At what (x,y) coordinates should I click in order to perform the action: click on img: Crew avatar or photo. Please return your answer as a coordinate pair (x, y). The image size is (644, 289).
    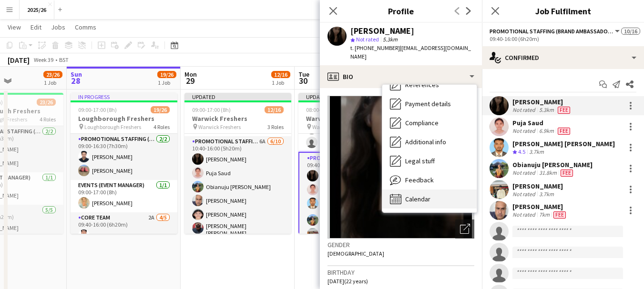
    Looking at the image, I should click on (401, 167).